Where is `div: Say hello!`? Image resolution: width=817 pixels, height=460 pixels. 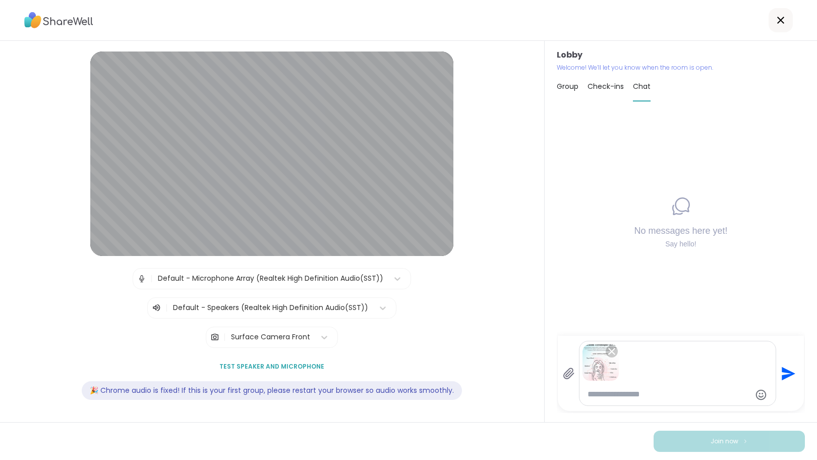 div: Say hello! is located at coordinates (681, 244).